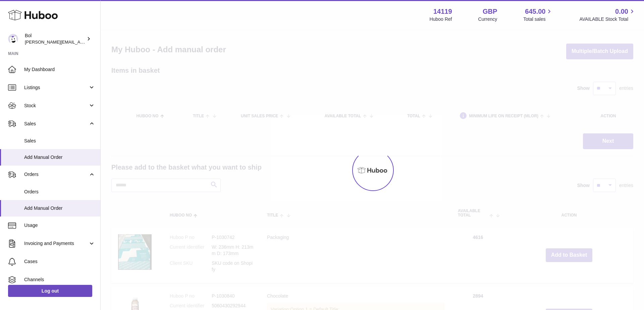  What do you see at coordinates (538, 15) in the screenshot?
I see `a: 645.00 Total sales` at bounding box center [538, 15].